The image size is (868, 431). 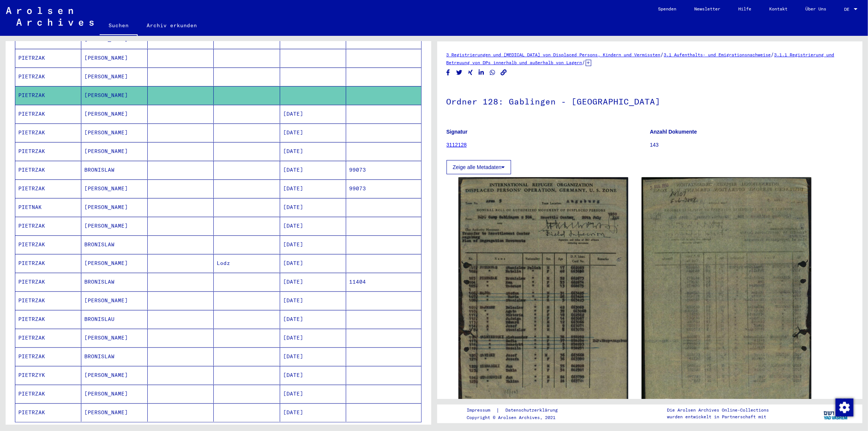 I want to click on b: Signatur, so click(x=457, y=132).